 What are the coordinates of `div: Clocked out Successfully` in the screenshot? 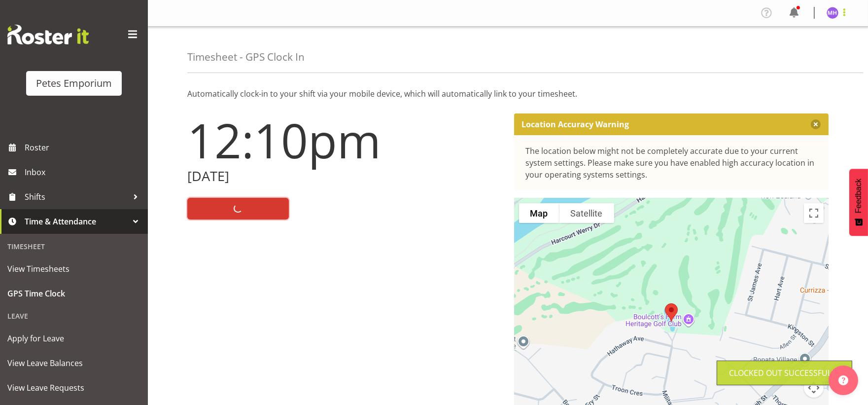 It's located at (785, 373).